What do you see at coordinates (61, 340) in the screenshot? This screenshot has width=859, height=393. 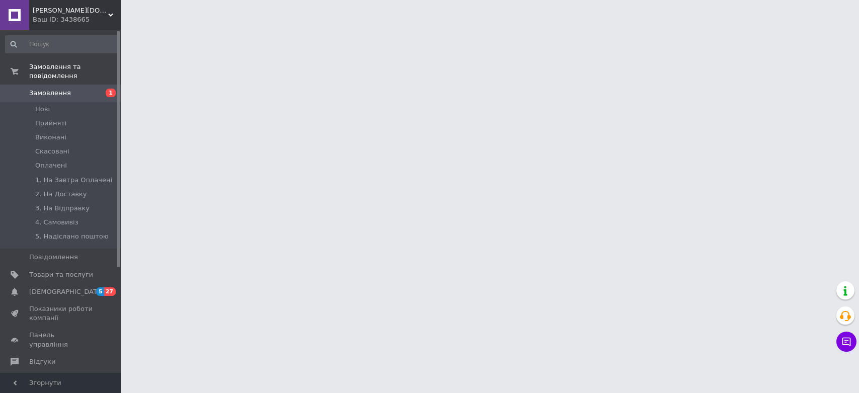 I see `span: Панель управління` at bounding box center [61, 340].